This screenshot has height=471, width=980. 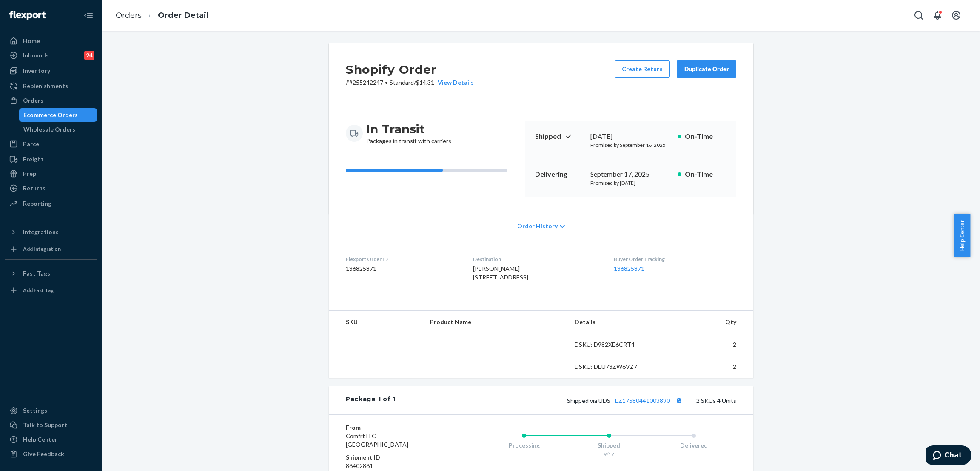 What do you see at coordinates (162, 15) in the screenshot?
I see `ol: breadcrumbs` at bounding box center [162, 15].